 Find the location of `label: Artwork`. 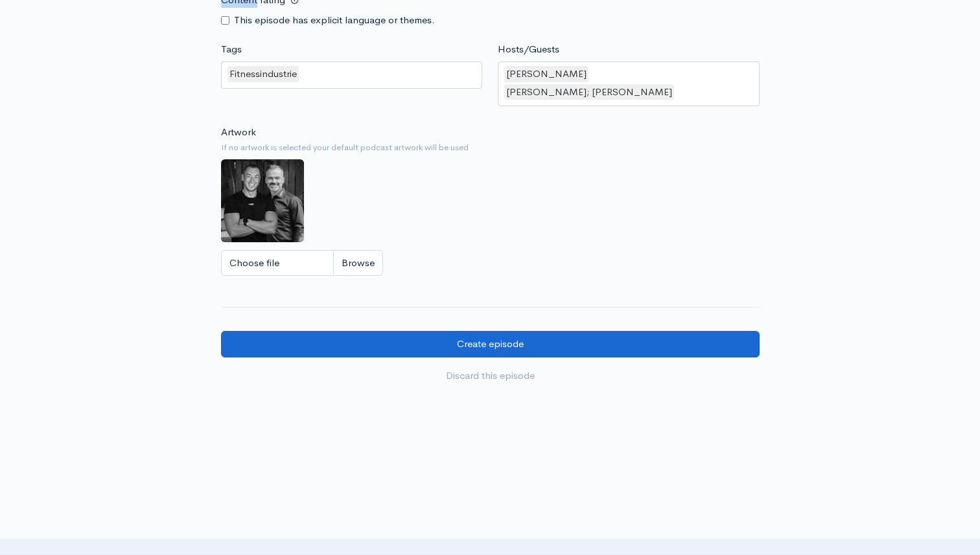

label: Artwork is located at coordinates (238, 132).